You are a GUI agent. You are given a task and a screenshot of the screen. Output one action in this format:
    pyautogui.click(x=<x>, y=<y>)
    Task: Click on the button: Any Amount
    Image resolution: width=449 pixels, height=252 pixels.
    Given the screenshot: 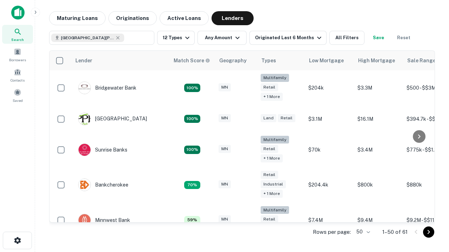 What is the action you would take?
    pyautogui.click(x=222, y=38)
    